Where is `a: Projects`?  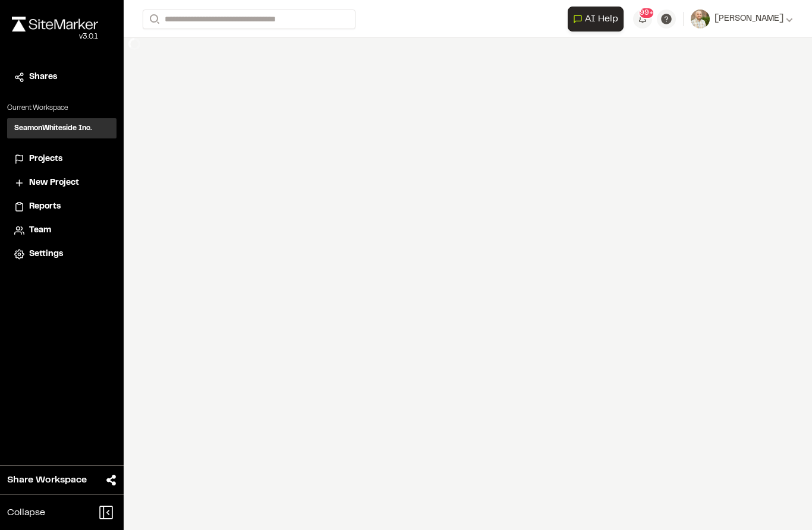
a: Projects is located at coordinates (62, 160).